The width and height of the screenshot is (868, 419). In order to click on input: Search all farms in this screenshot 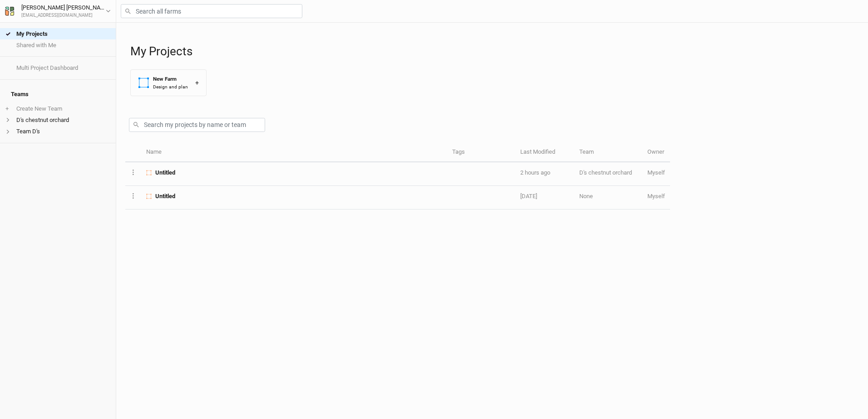, I will do `click(212, 11)`.